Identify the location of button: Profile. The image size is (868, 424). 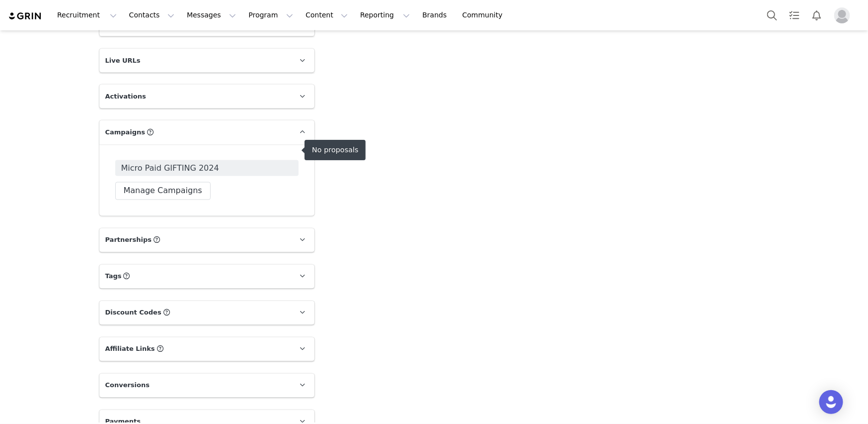
(844, 16).